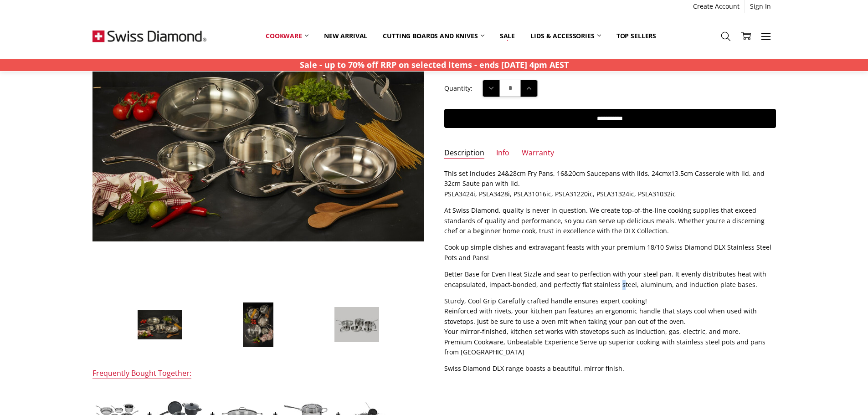 The image size is (868, 415). I want to click on p: Swiss Diamond DLX range boasts a beautiful, mirror finish., so click(610, 369).